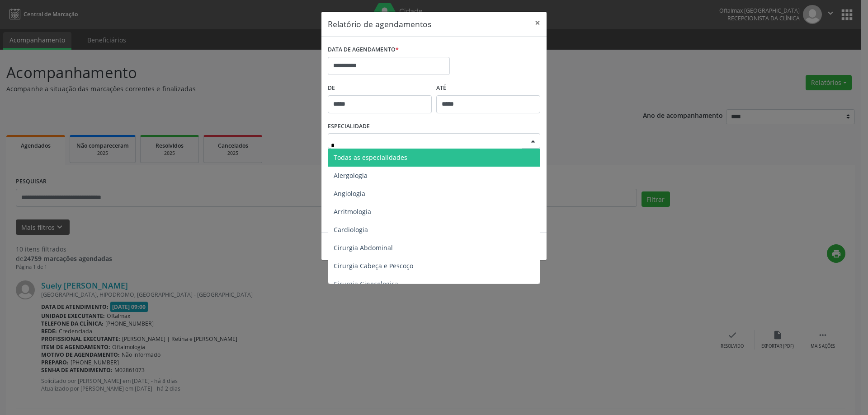 Image resolution: width=868 pixels, height=415 pixels. I want to click on span: Arritmologia, so click(353, 212).